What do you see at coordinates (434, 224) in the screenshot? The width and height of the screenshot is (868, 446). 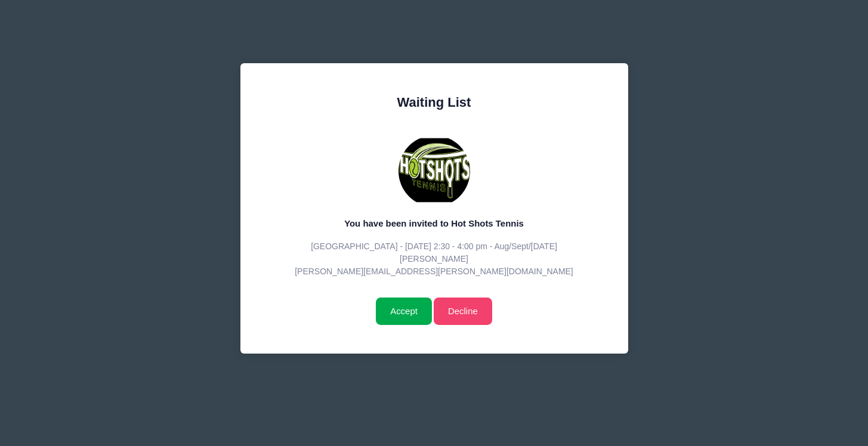 I see `h5: You have been invited to Hot Shots Tennis` at bounding box center [434, 224].